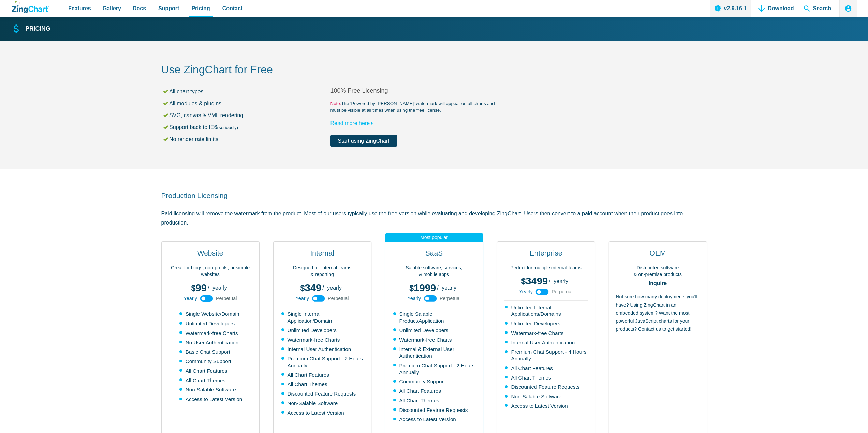  Describe the element at coordinates (434, 218) in the screenshot. I see `p: Paid licensing will remove the watermark from the product. Most of our users typically use the fr...` at that location.